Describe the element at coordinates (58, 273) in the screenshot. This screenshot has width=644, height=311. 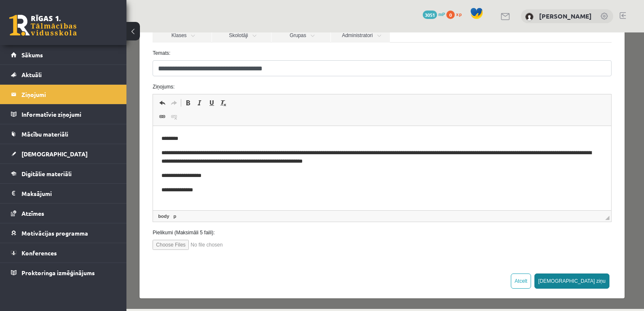
I see `span: Proktoringa izmēģinājums` at that location.